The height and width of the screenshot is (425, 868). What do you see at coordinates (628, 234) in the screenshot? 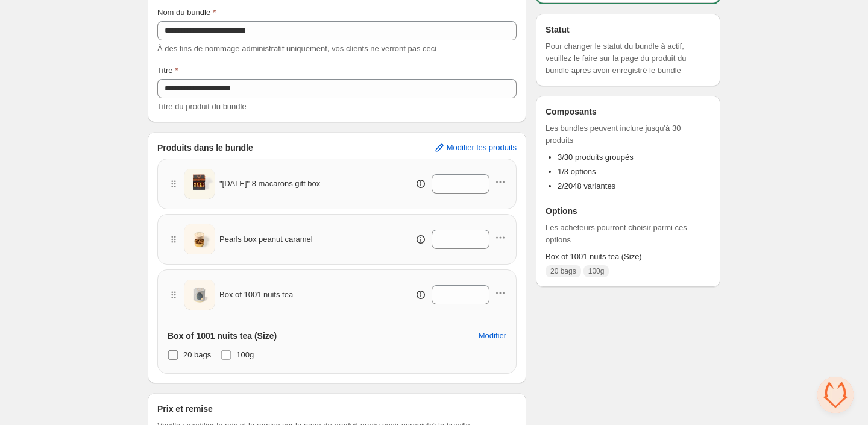
I see `span: Les acheteurs pourront choisir parmi ces options` at bounding box center [628, 234].